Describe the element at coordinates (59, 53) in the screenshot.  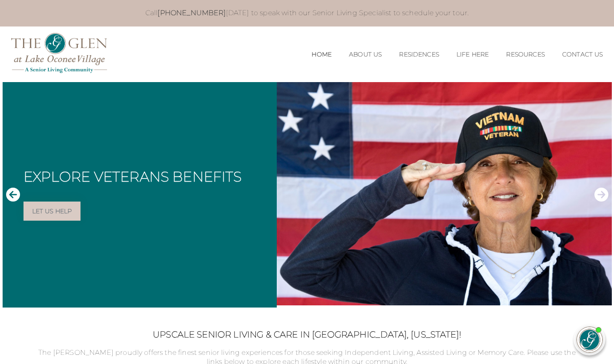
I see `img: The Glen Lake Oconee Home` at that location.